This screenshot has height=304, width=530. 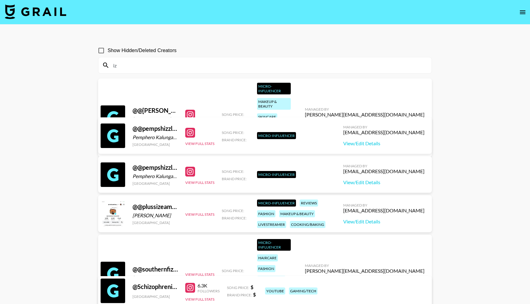 What do you see at coordinates (36, 12) in the screenshot?
I see `img: Grail Talent` at bounding box center [36, 12].